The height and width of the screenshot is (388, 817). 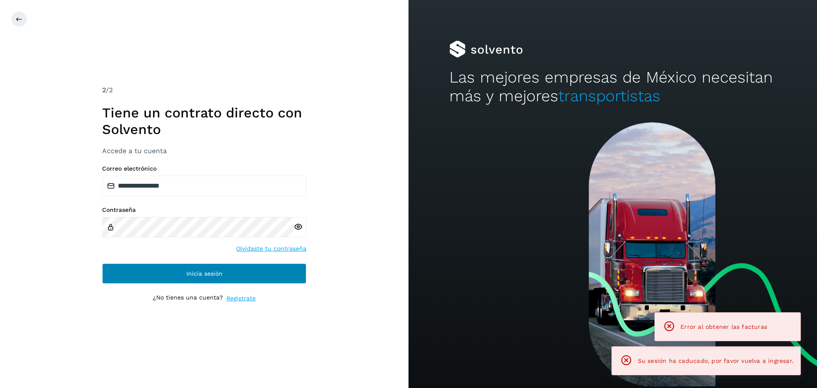 I want to click on label: Correo electrónico, so click(x=204, y=169).